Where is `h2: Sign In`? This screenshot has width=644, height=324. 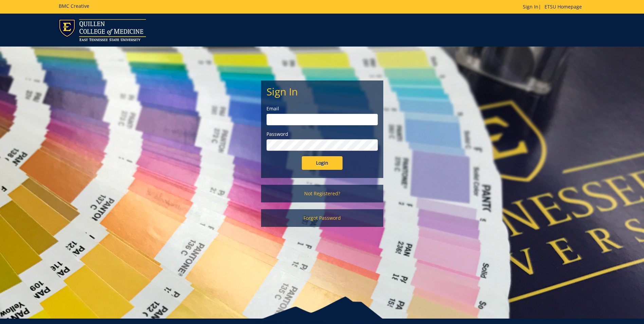 h2: Sign In is located at coordinates (322, 92).